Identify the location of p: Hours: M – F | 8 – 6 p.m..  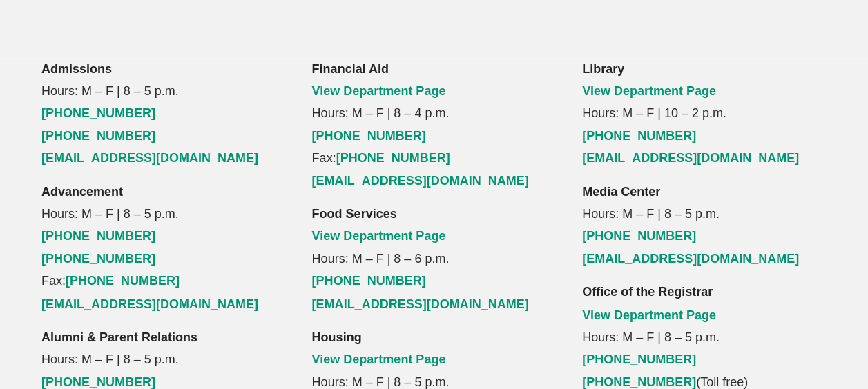
(434, 259).